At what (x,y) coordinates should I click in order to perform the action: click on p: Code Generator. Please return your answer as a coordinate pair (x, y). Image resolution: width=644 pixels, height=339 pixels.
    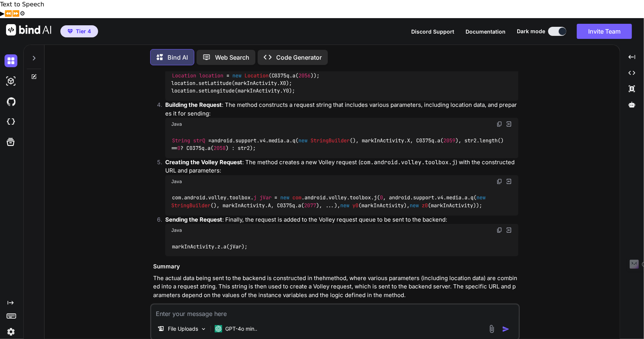
    Looking at the image, I should click on (299, 57).